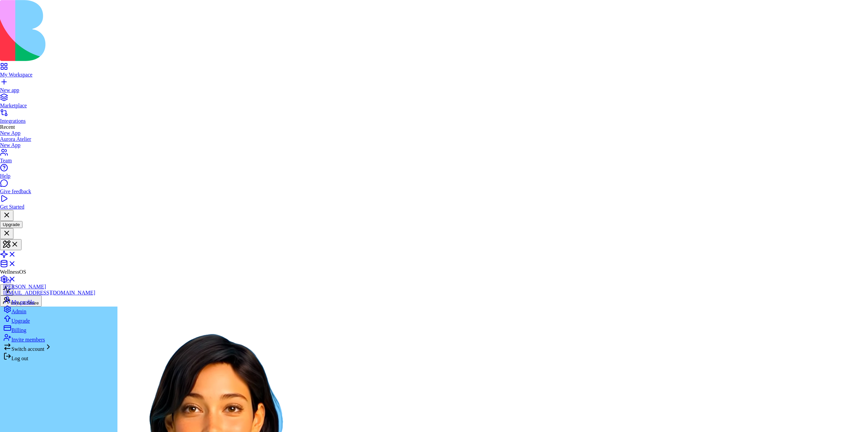  I want to click on span: Invite members, so click(28, 339).